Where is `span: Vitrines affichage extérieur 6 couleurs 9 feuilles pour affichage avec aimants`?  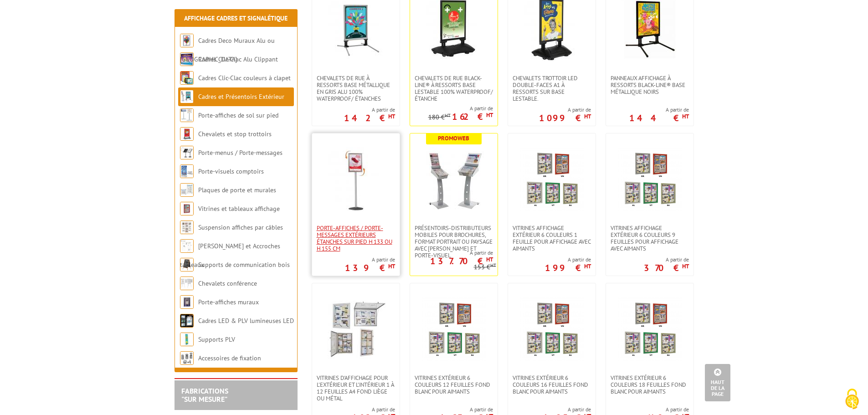
span: Vitrines affichage extérieur 6 couleurs 9 feuilles pour affichage avec aimants is located at coordinates (650, 239).